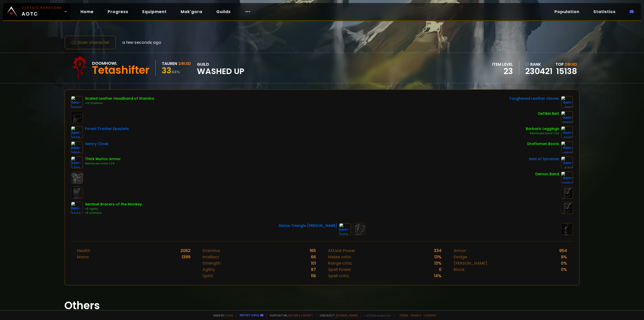 Image resolution: width=644 pixels, height=320 pixels. Describe the element at coordinates (313, 263) in the screenshot. I see `div: 101` at that location.